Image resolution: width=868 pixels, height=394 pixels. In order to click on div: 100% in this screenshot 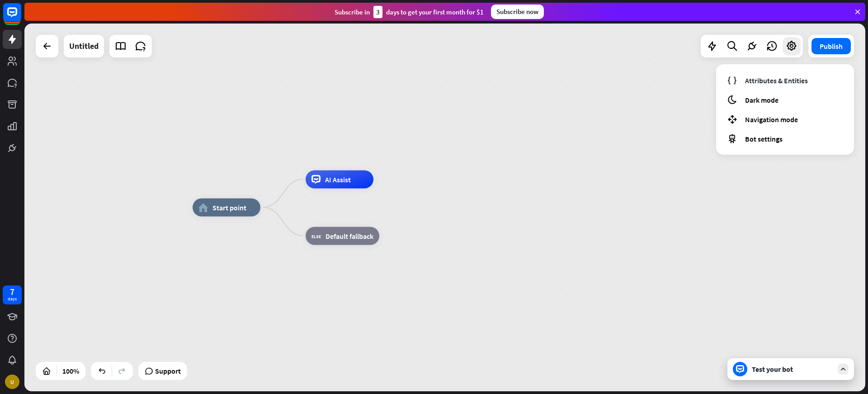, I will do `click(70, 371)`.